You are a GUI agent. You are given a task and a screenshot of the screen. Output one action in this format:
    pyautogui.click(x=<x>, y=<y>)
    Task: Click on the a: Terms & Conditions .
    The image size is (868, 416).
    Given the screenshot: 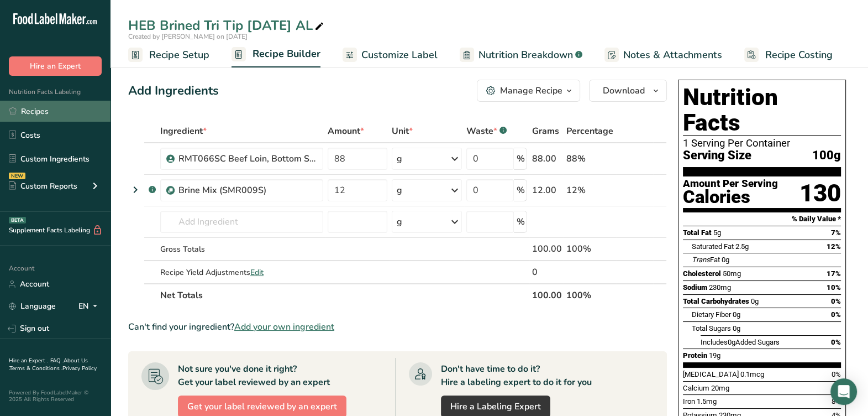 What is the action you would take?
    pyautogui.click(x=36, y=368)
    